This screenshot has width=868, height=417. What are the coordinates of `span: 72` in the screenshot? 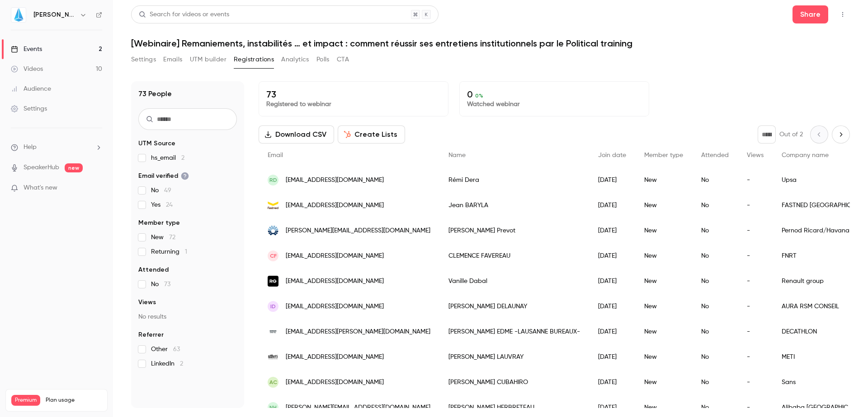 It's located at (173, 238).